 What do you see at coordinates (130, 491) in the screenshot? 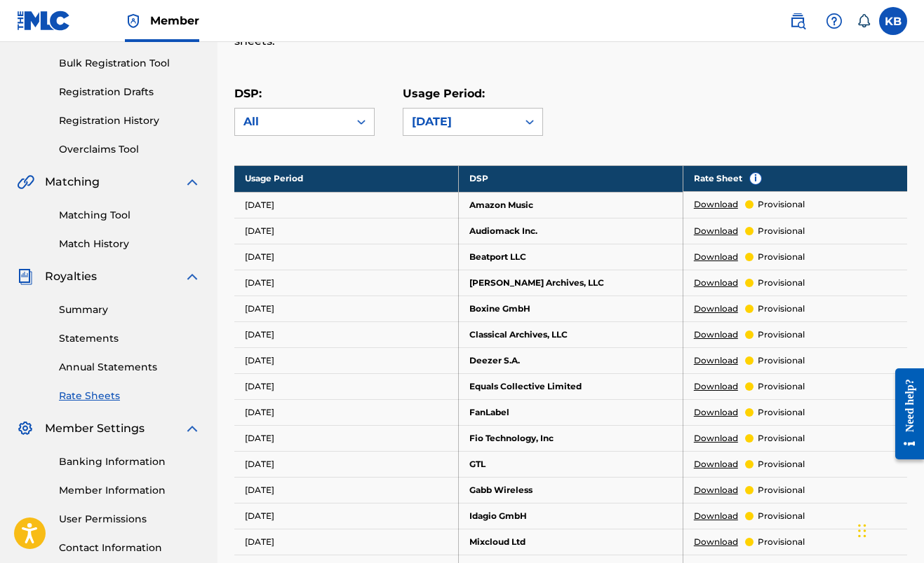
I see `a: Member Information` at bounding box center [130, 491].